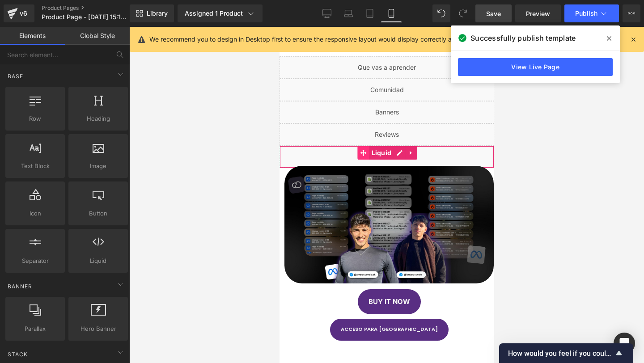  What do you see at coordinates (586, 14) in the screenshot?
I see `span: Publish` at bounding box center [586, 14].